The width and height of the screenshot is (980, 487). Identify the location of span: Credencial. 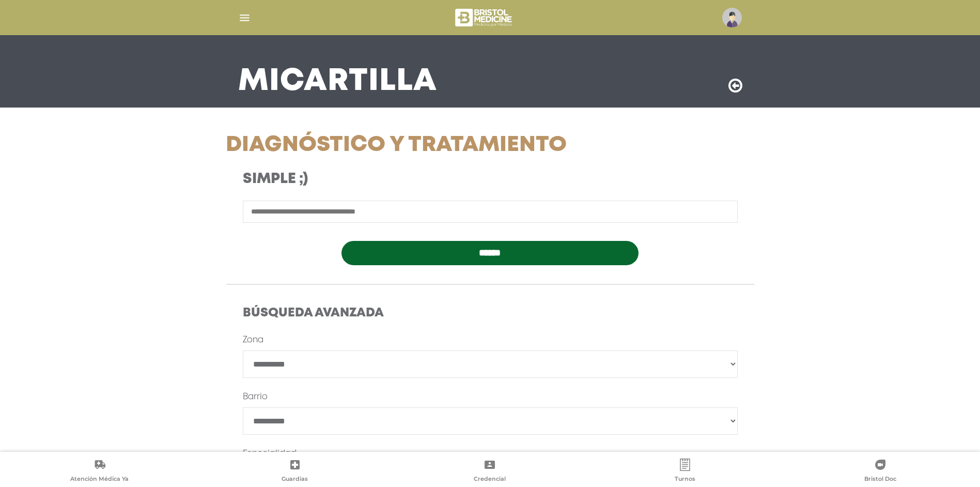
(490, 480).